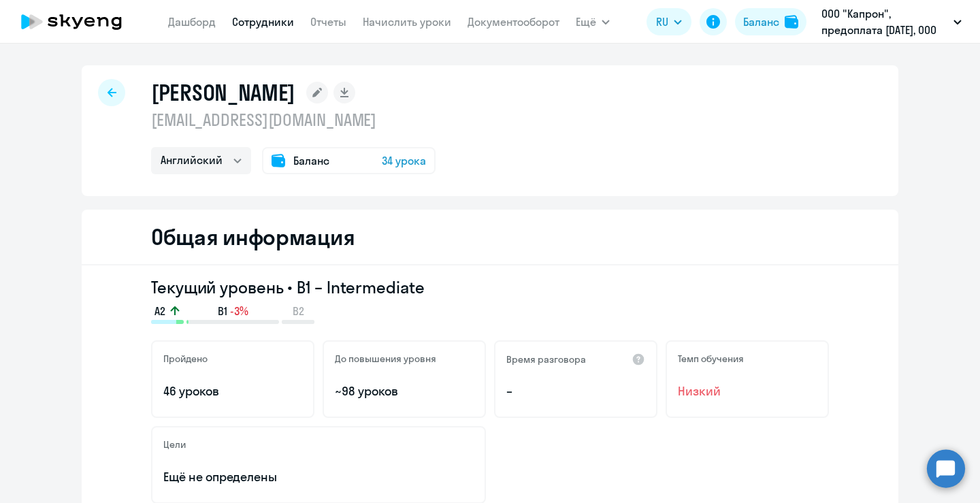  Describe the element at coordinates (514, 22) in the screenshot. I see `a: Документооборот` at that location.